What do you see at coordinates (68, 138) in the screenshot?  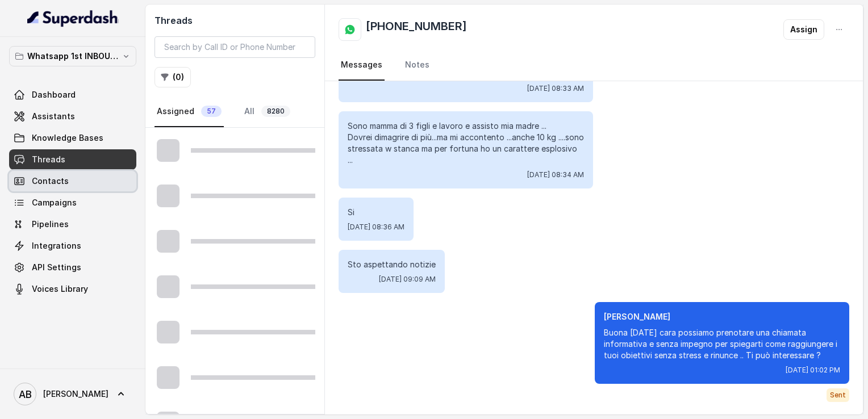 I see `span: Knowledge Bases` at bounding box center [68, 138].